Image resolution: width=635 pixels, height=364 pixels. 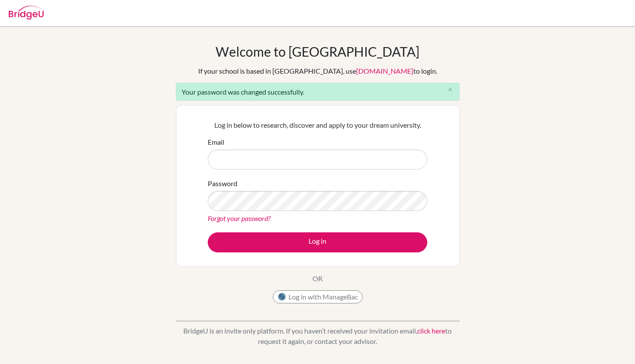 What do you see at coordinates (450, 90) in the screenshot?
I see `i: close` at bounding box center [450, 90].